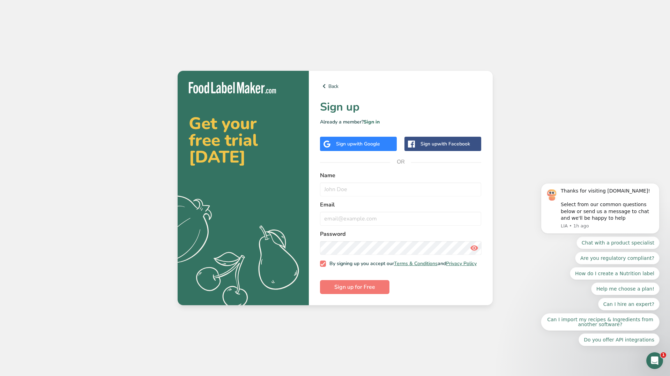  What do you see at coordinates (663, 355) in the screenshot?
I see `span: 1` at bounding box center [663, 355].